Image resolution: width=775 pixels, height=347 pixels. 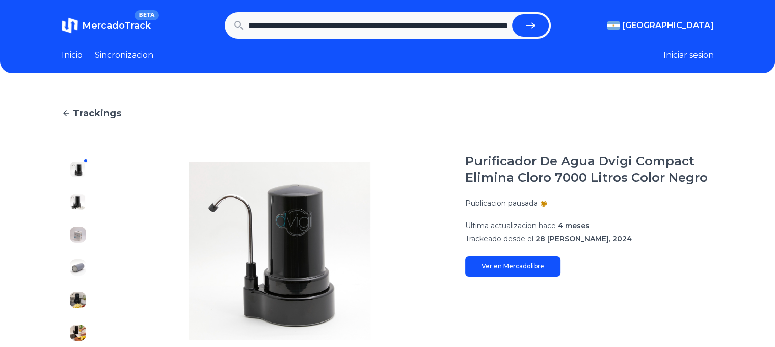 What do you see at coordinates (500, 239) in the screenshot?
I see `span: Trackeado desde el` at bounding box center [500, 239].